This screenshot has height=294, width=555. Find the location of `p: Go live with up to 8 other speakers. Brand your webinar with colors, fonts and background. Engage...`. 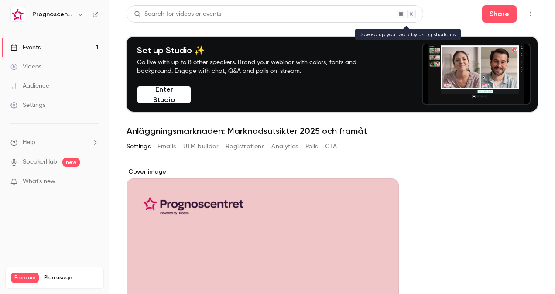

p: Go live with up to 8 other speakers. Brand your webinar with colors, fonts and background. Engage... is located at coordinates (257, 67).